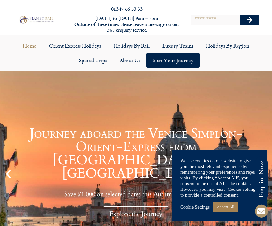 The image size is (272, 226). What do you see at coordinates (127, 9) in the screenshot?
I see `a: 01347 66 53 33` at bounding box center [127, 9].